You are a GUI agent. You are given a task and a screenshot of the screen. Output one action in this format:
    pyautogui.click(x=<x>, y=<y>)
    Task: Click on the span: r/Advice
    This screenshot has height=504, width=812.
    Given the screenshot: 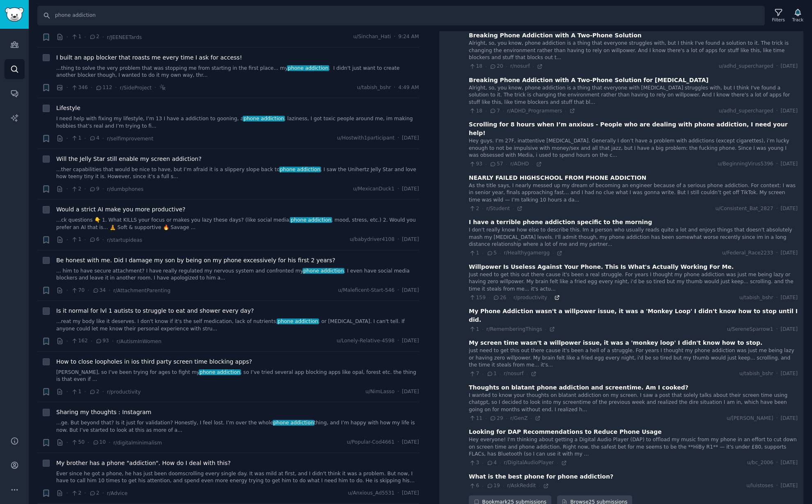 What is the action you would take?
    pyautogui.click(x=117, y=494)
    